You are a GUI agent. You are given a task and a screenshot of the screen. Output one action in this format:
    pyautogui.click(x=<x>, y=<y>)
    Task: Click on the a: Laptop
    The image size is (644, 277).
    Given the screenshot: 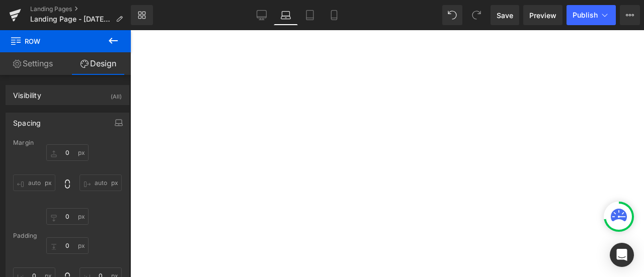 What is the action you would take?
    pyautogui.click(x=286, y=15)
    